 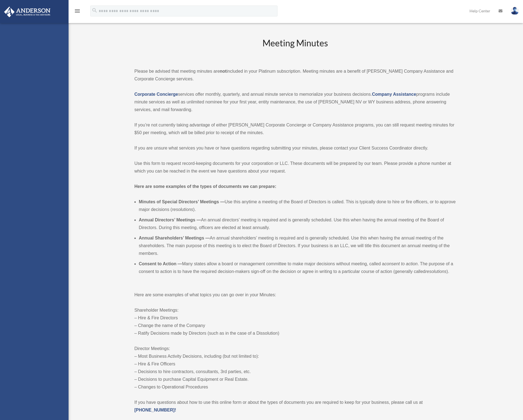 I want to click on a: menu, so click(x=77, y=12).